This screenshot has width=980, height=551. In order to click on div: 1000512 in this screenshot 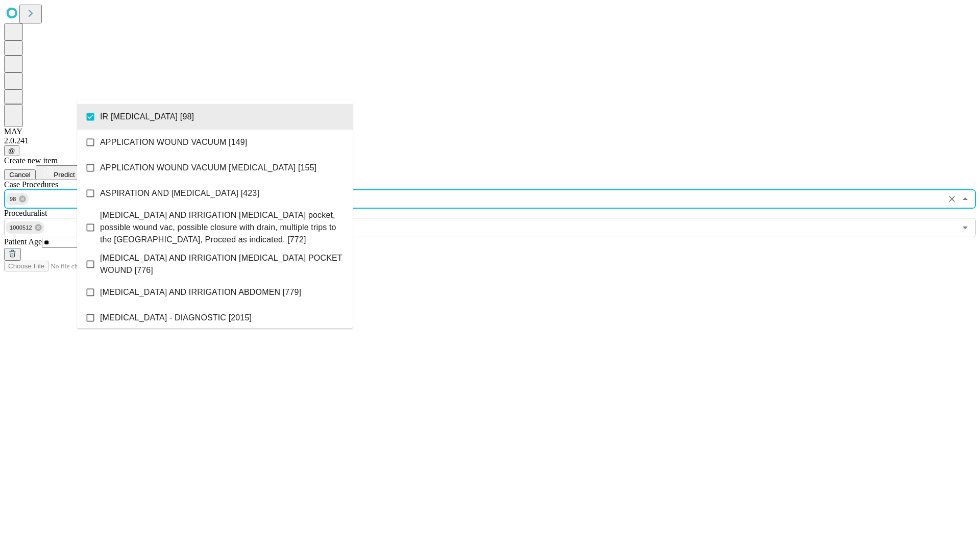, I will do `click(25, 228)`.